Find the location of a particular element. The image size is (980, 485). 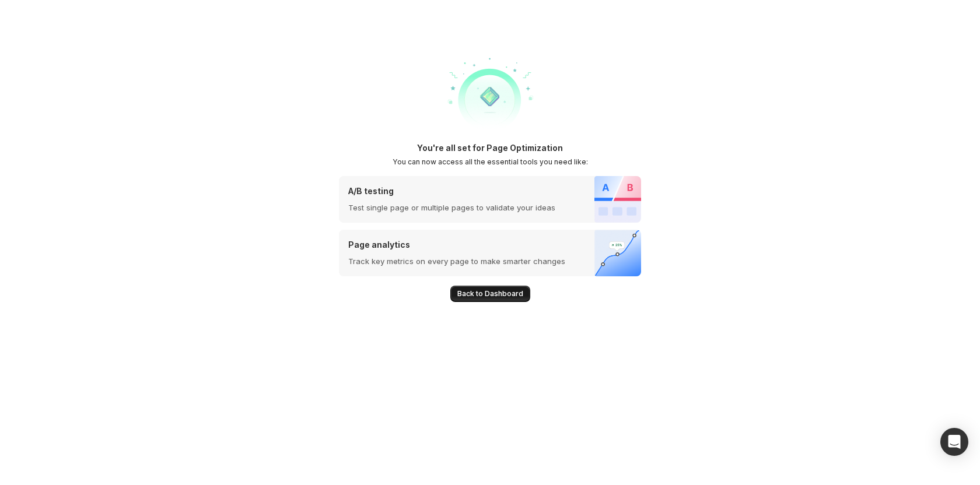

p: A/B testing is located at coordinates (452, 191).